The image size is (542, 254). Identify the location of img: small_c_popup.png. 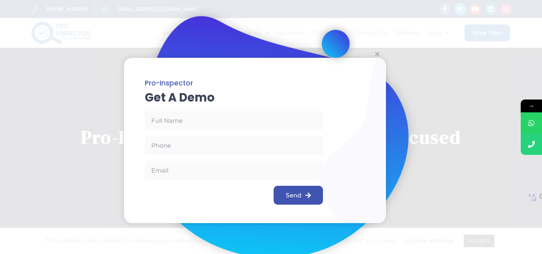
(336, 44).